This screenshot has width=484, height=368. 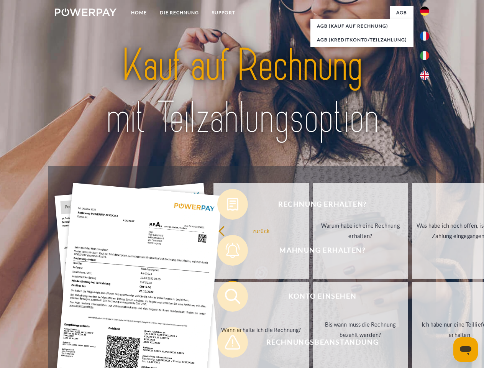 What do you see at coordinates (179, 13) in the screenshot?
I see `a: DIE RECHNUNG` at bounding box center [179, 13].